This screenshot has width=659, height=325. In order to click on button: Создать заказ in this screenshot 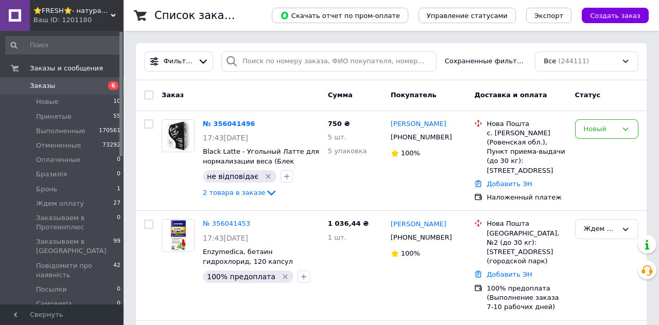, I will do `click(615, 15)`.